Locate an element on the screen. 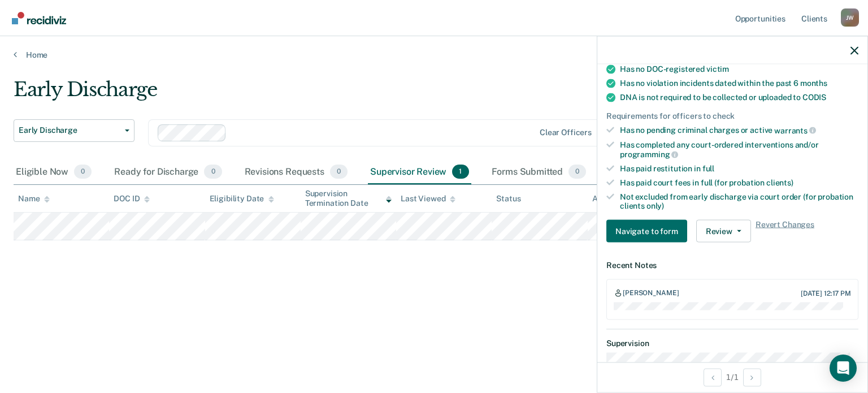 This screenshot has width=868, height=393. div: Forms Submitted is located at coordinates (539, 172).